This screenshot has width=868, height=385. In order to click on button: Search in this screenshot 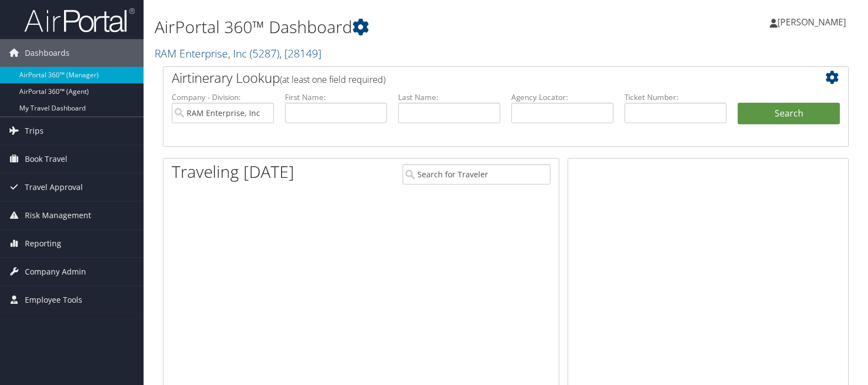, I will do `click(788, 114)`.